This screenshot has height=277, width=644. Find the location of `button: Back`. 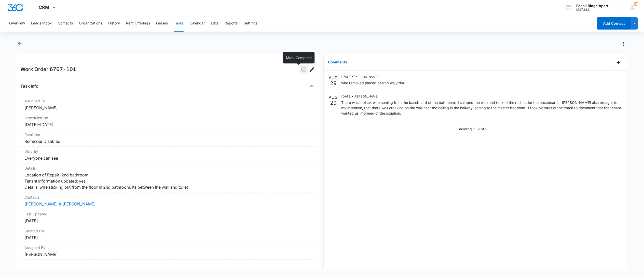

button: Back is located at coordinates (20, 44).